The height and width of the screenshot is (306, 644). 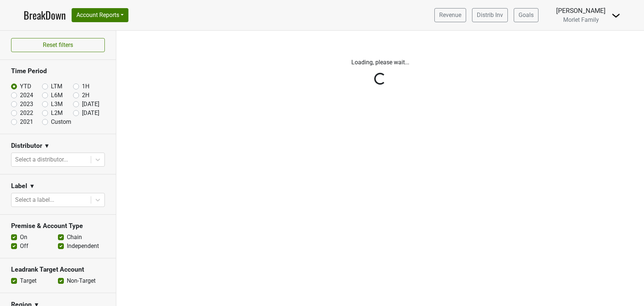 What do you see at coordinates (526, 15) in the screenshot?
I see `a: Goals` at bounding box center [526, 15].